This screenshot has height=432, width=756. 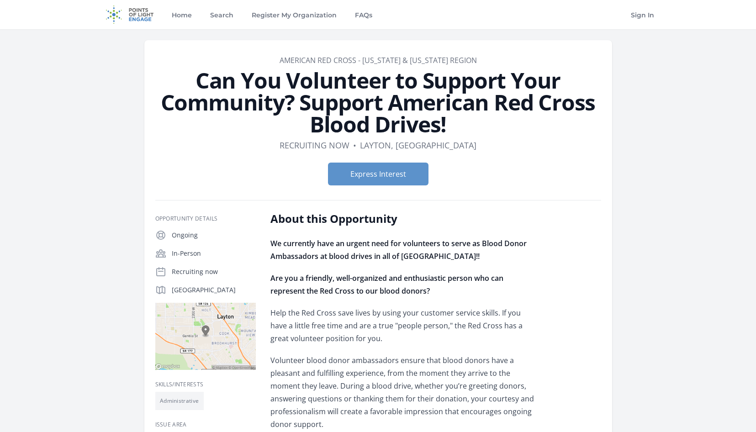 I want to click on h2: About this Opportunity, so click(x=404, y=219).